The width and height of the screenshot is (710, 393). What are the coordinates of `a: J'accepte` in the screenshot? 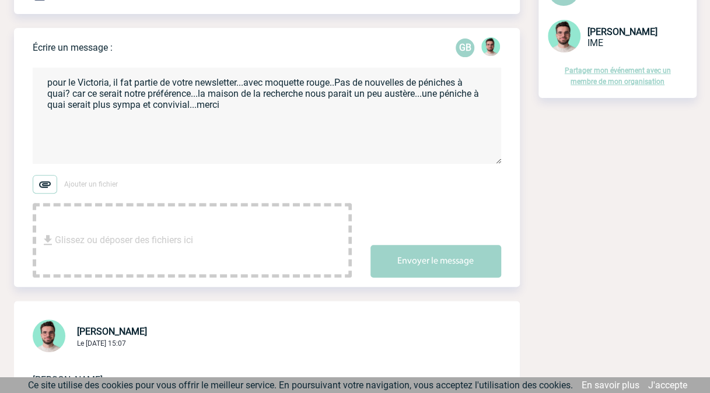 It's located at (667, 385).